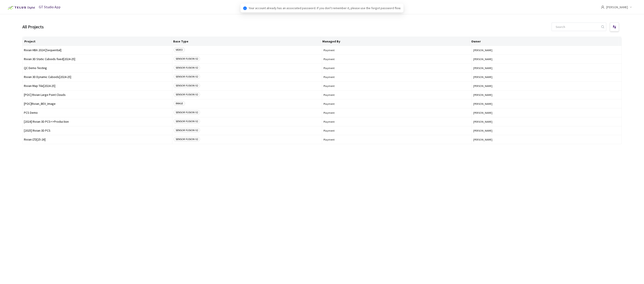 Image resolution: width=644 pixels, height=284 pixels. Describe the element at coordinates (97, 59) in the screenshot. I see `span: Rivian 3D Static Cuboids fixed[2024-25]` at that location.